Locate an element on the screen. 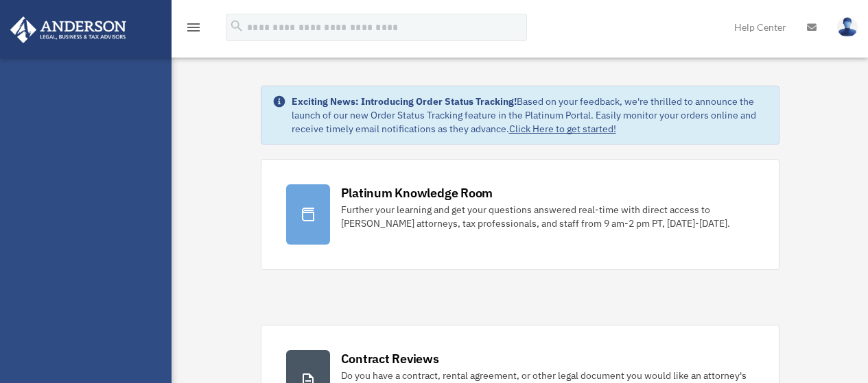 Image resolution: width=868 pixels, height=383 pixels. div: Further your learning and get your questions answered real-time with direct access to [PERSON_NAM... is located at coordinates (548, 216).